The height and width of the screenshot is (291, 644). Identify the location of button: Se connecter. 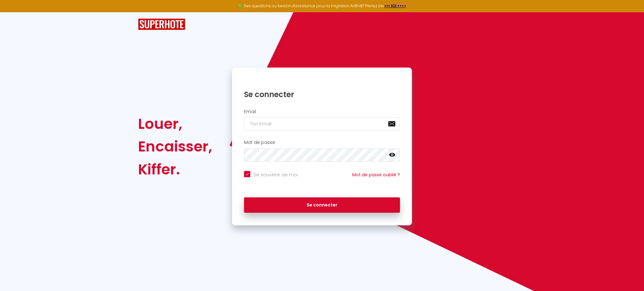
(322, 205).